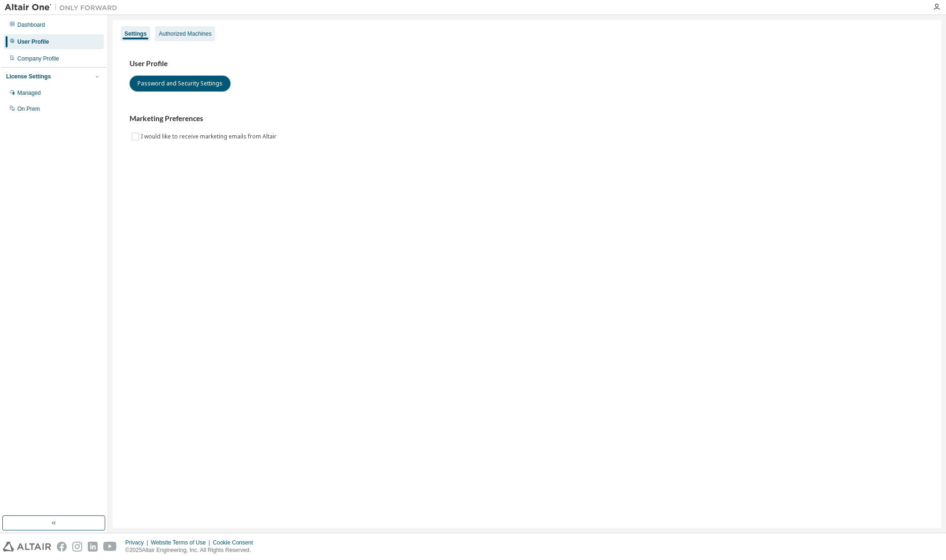  I want to click on p: © 2025 Altair Engineering, Inc. All Rights Reserved., so click(192, 550).